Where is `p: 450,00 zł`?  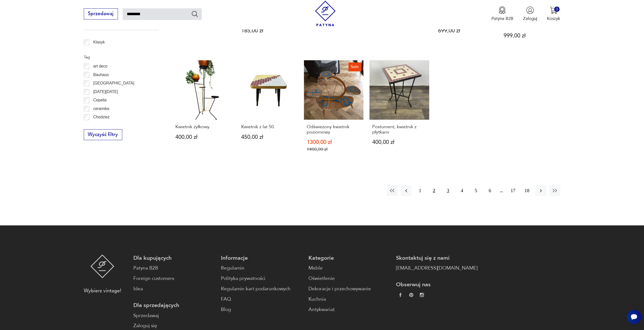 p: 450,00 zł is located at coordinates (268, 137).